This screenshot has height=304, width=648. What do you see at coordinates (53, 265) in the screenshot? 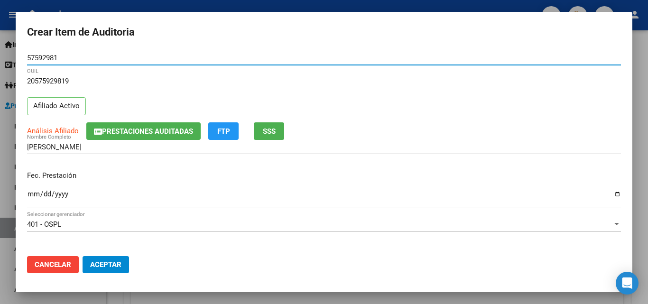
I see `button: Cancelar` at bounding box center [53, 265].